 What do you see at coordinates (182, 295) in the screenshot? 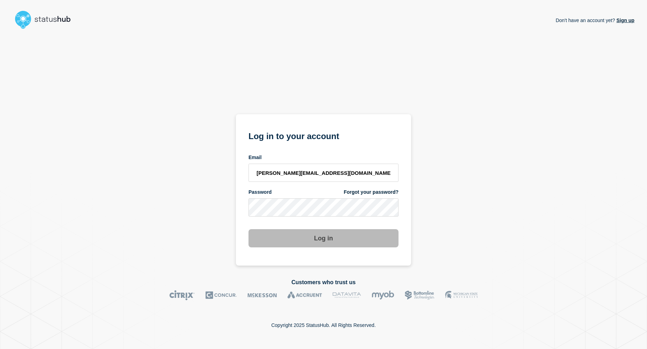
I see `img: Citrix logo` at bounding box center [182, 295].